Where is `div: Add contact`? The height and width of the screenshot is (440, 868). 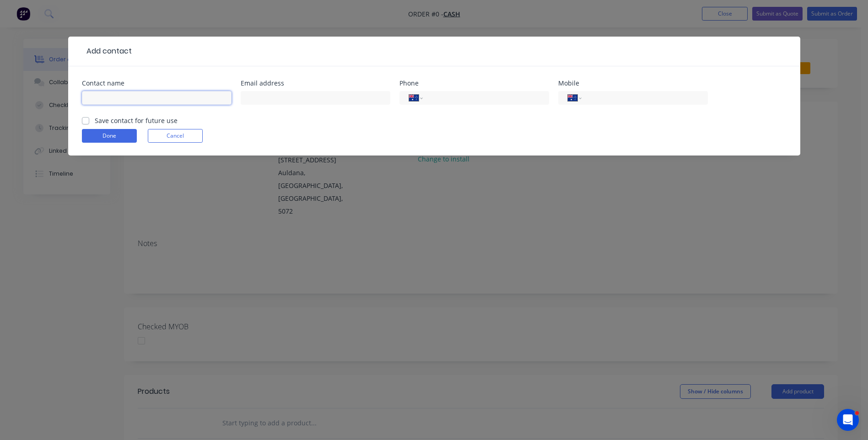
div: Add contact is located at coordinates (107, 51).